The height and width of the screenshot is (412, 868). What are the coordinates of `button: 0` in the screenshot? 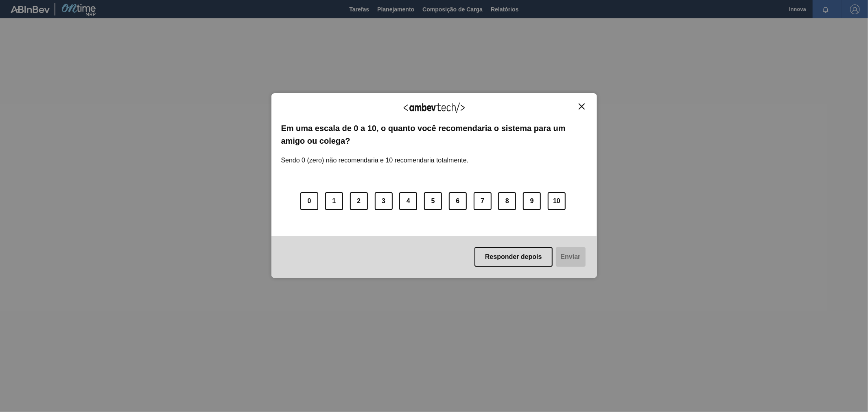 It's located at (309, 201).